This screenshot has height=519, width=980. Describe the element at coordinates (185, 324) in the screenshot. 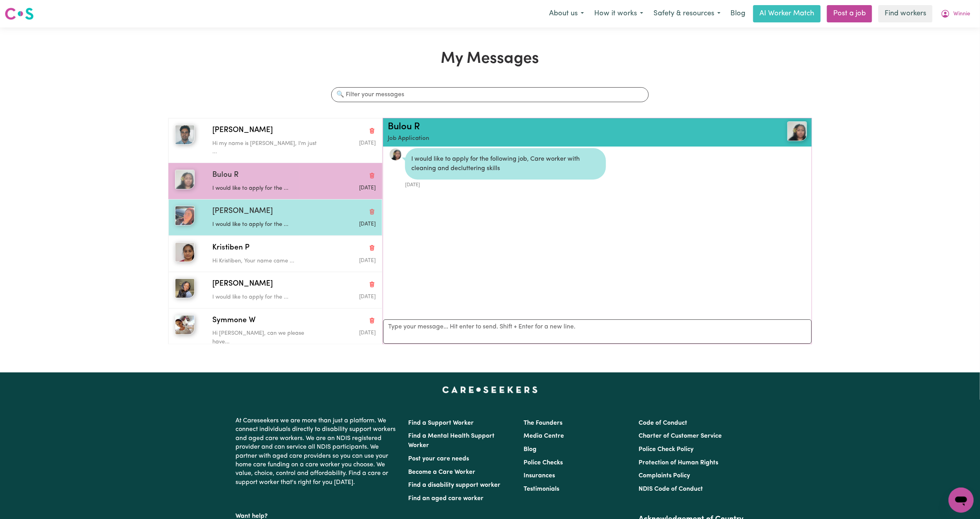

I see `img: Symmone W` at that location.